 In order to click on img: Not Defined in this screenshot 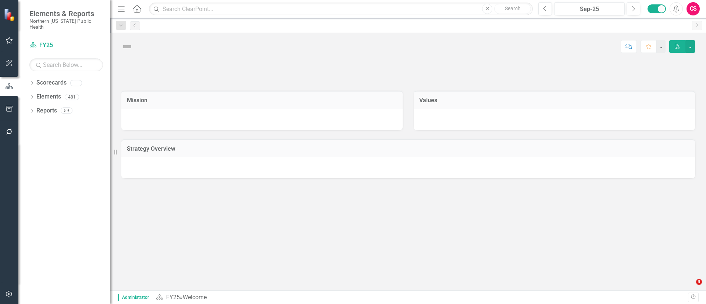, I will do `click(127, 47)`.